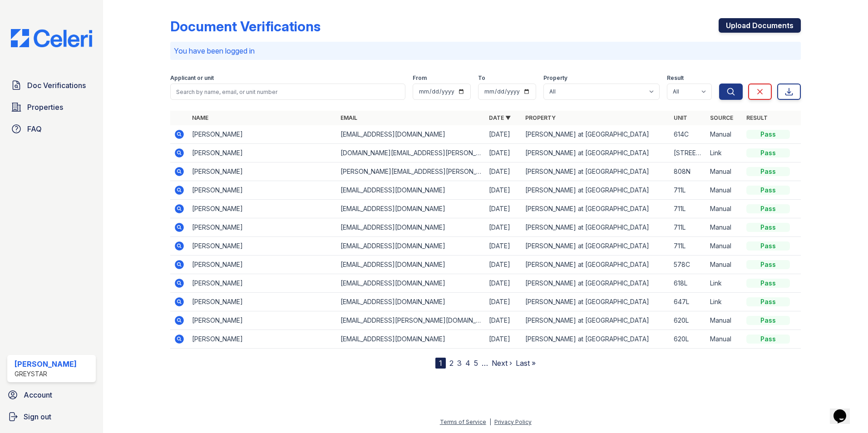 The image size is (868, 433). I want to click on a: Property, so click(540, 117).